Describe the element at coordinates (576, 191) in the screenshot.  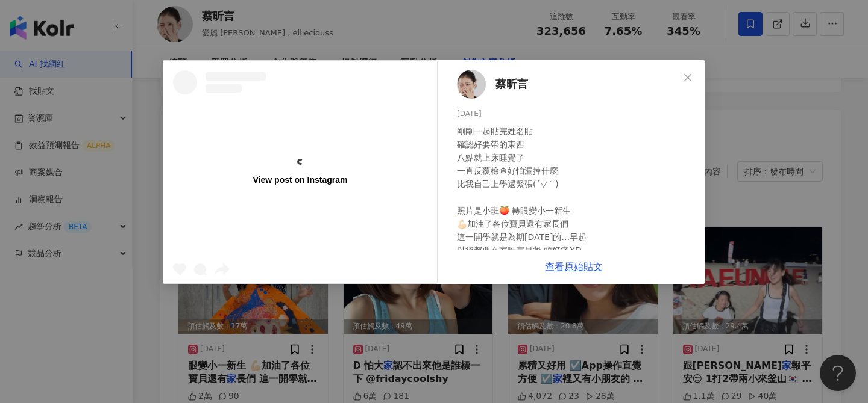
I see `div: 剛剛一起貼完姓名貼 確認好要帶的東西 八點就上床睡覺了 一直反覆檢查好怕漏掉什麼 比我自己上學還緊張(´▽｀) 照片是小班🍑 轉眼變小一新生 💪🏻加油了各位寶貝還有家長們 這一開學就是為期[DA...` at that location.